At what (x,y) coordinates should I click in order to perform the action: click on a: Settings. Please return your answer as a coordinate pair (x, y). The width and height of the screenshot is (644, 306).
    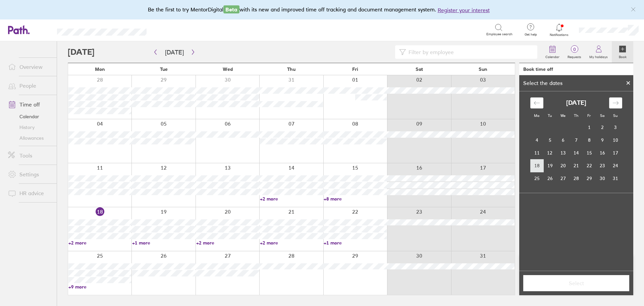
    Looking at the image, I should click on (30, 174).